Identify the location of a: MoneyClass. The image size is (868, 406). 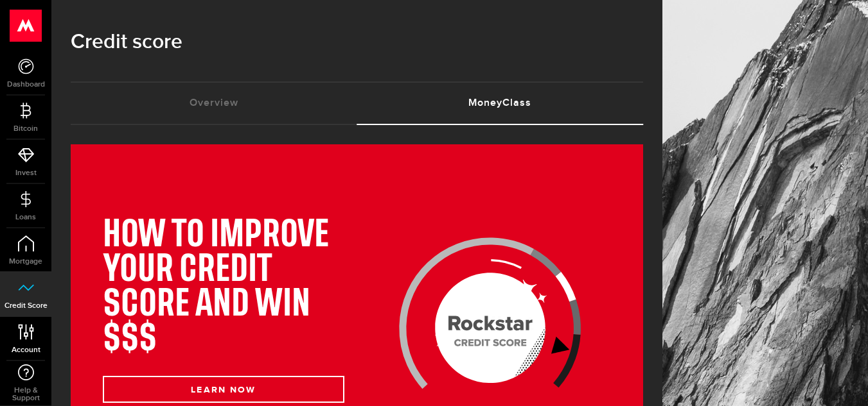
(501, 103).